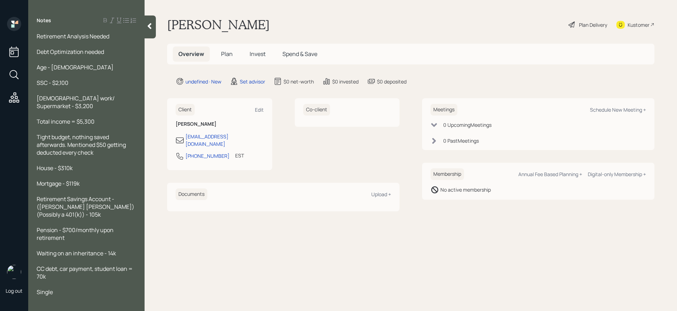 The width and height of the screenshot is (677, 311). I want to click on h6: Documents, so click(191, 194).